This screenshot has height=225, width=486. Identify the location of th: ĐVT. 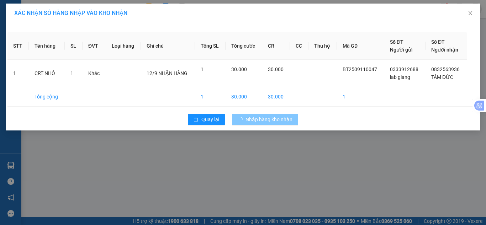
(94, 46).